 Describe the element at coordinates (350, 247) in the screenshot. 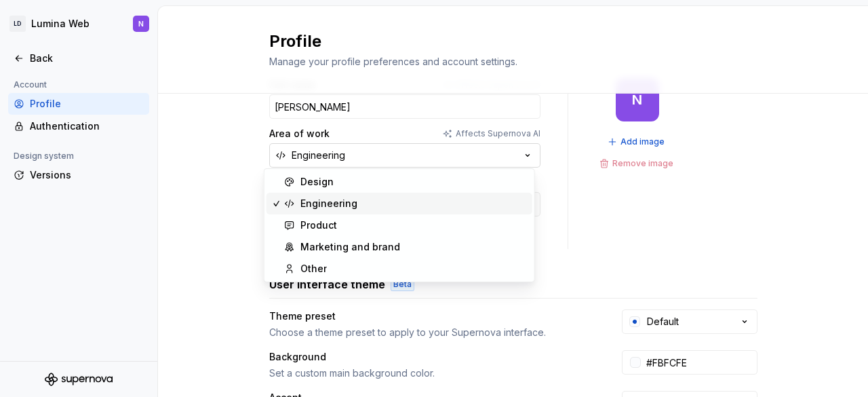

I see `div: Marketing and brand` at that location.